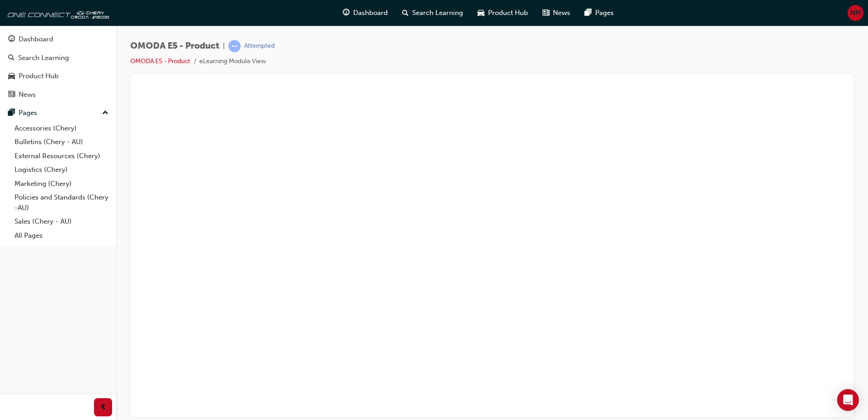 This screenshot has width=868, height=420. I want to click on span: prev-icon, so click(103, 407).